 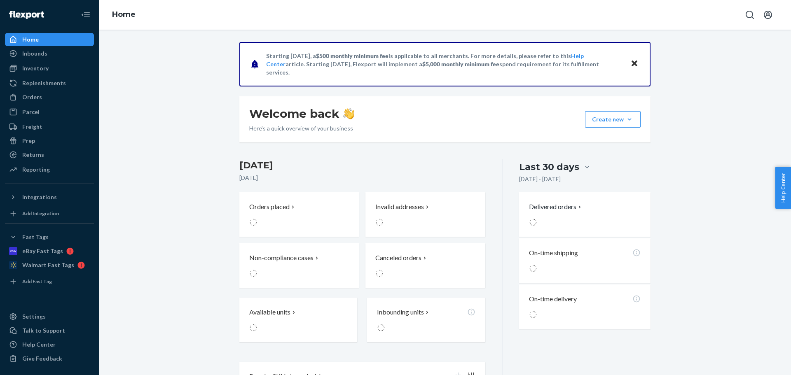 What do you see at coordinates (49, 359) in the screenshot?
I see `button: Give Feedback` at bounding box center [49, 359].